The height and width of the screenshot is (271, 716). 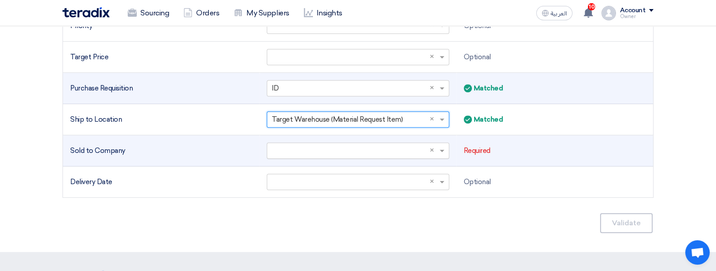 What do you see at coordinates (161, 182) in the screenshot?
I see `div: Delivery Date` at bounding box center [161, 182].